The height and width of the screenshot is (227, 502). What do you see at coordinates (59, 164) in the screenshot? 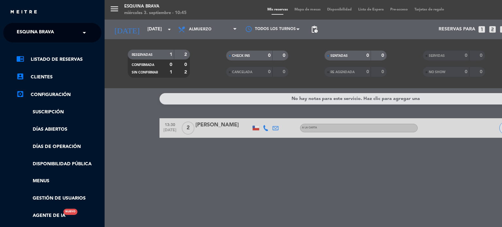
I see `a: Disponibilidad pública` at bounding box center [59, 164].